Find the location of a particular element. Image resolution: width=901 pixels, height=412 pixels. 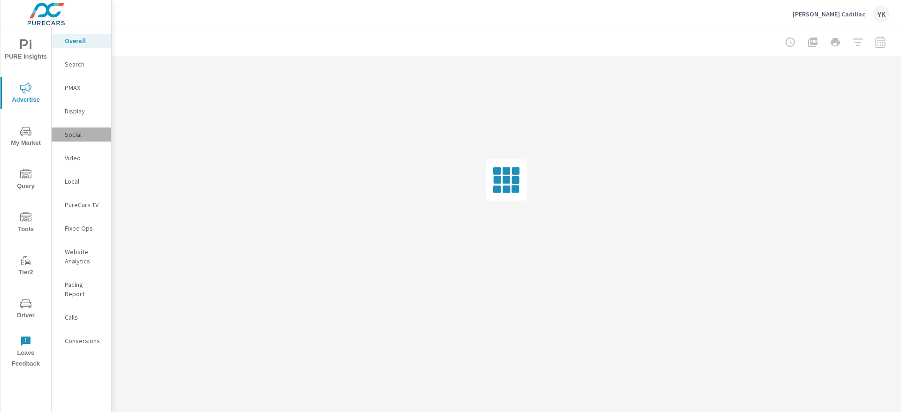

div: Website Analytics is located at coordinates (81, 257).